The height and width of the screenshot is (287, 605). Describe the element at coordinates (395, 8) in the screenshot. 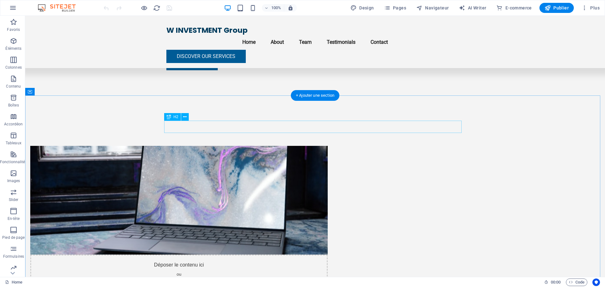

I see `span: Pages` at that location.